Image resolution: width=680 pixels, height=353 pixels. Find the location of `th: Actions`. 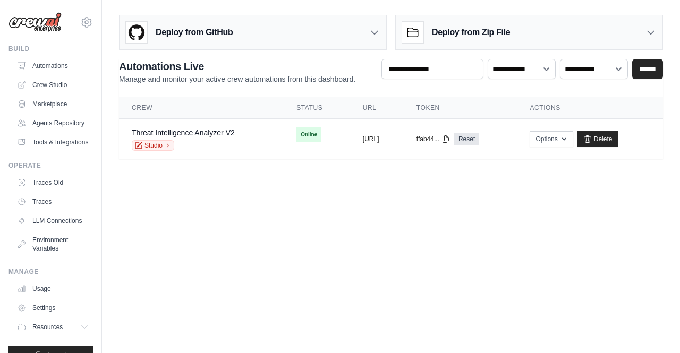

th: Actions is located at coordinates (590, 108).